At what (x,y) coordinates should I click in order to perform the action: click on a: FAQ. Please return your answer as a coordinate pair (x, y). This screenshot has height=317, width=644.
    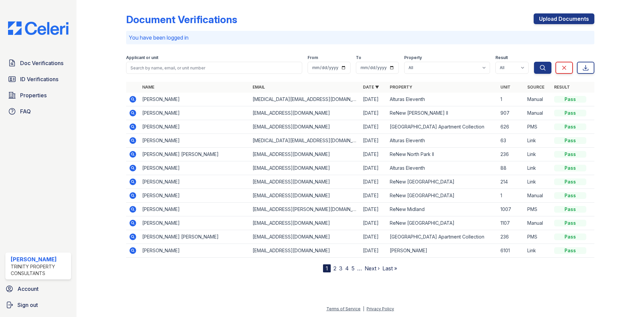
    Looking at the image, I should click on (38, 111).